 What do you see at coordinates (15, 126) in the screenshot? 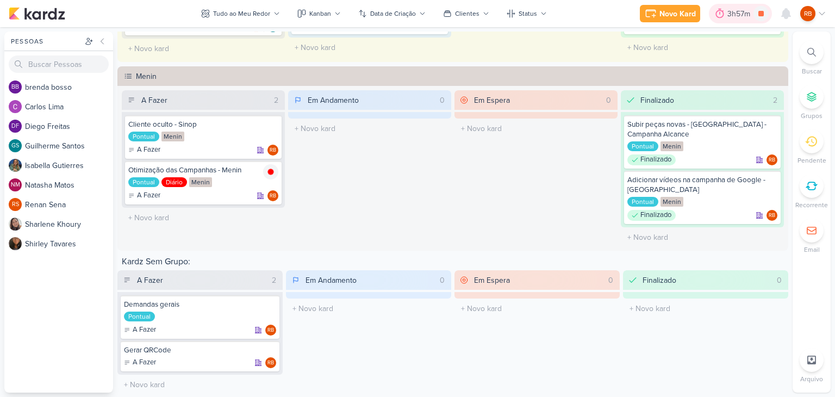
I see `div: Diego Freitas` at bounding box center [15, 126].